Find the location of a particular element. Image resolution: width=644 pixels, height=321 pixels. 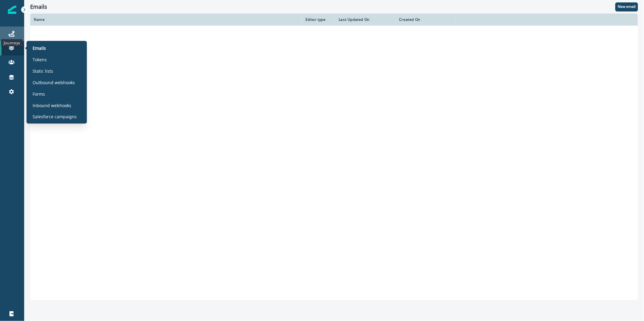

a: Outbound webhooks is located at coordinates (57, 82).